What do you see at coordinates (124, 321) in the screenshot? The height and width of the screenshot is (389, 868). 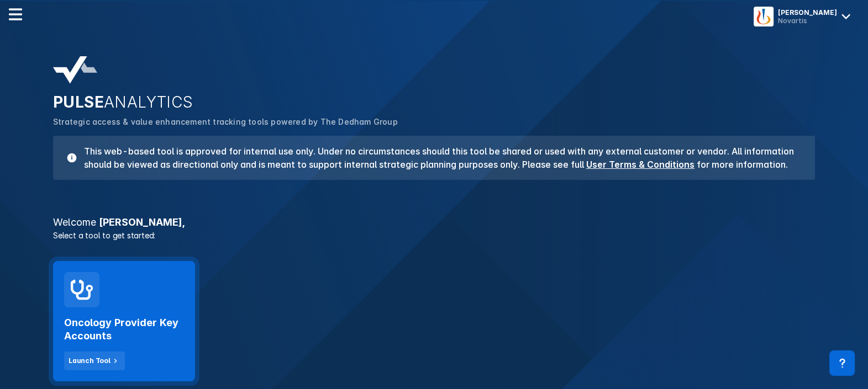 I see `a: Oncology Provider Key AccountsLaunch Tool` at bounding box center [124, 321].